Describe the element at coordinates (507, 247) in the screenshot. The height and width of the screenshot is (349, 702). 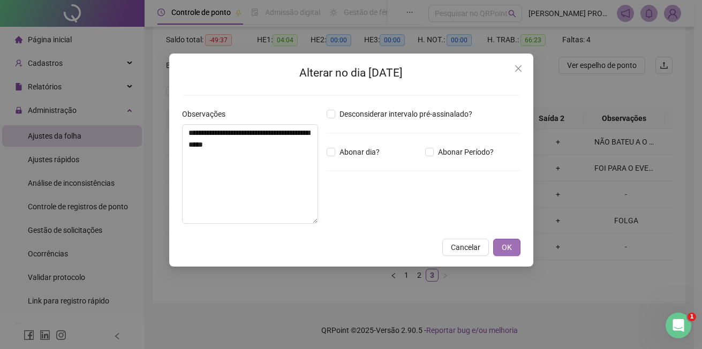
I see `button: OK` at that location.